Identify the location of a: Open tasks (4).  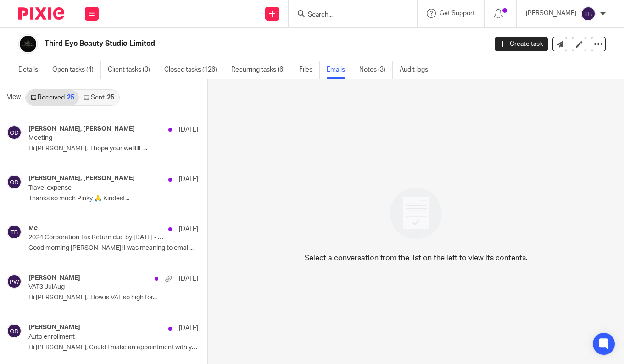
(76, 70).